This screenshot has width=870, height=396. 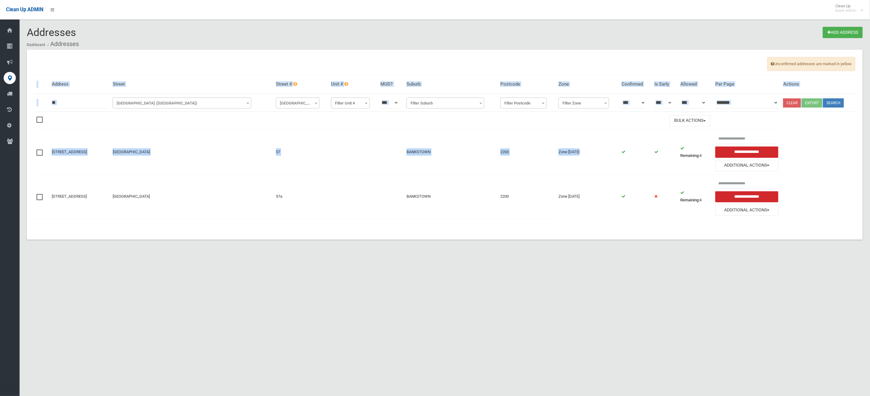 I want to click on span: Addresses, so click(x=51, y=32).